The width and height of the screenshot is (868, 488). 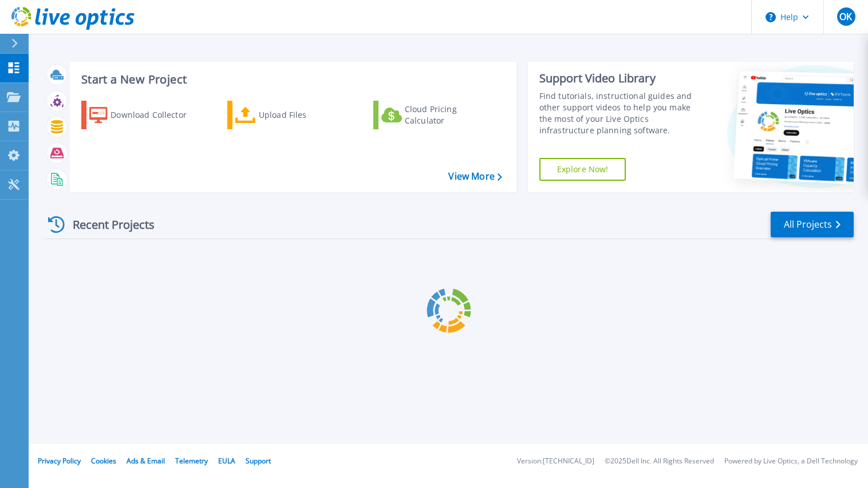 I want to click on a: All Projects, so click(x=812, y=224).